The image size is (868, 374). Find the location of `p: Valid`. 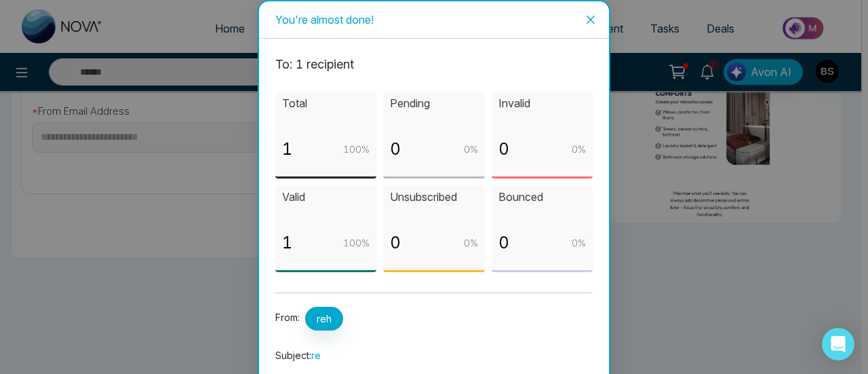

p: Valid is located at coordinates (326, 197).